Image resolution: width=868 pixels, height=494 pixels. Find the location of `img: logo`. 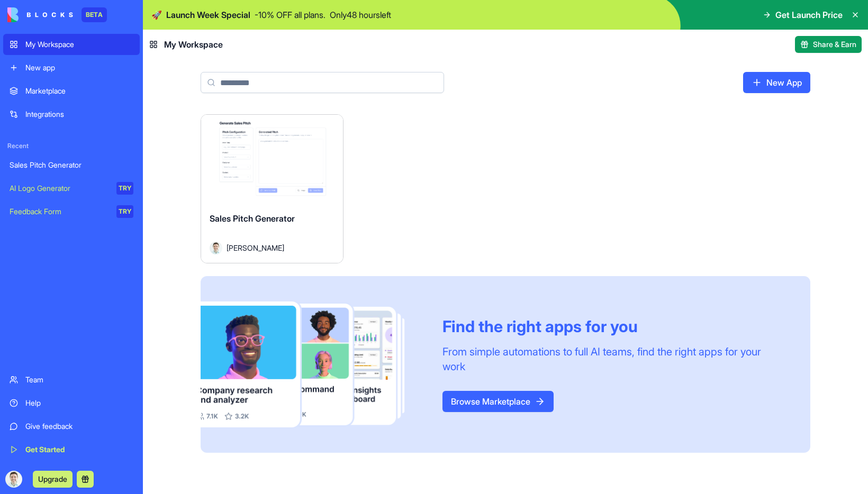

img: logo is located at coordinates (40, 15).